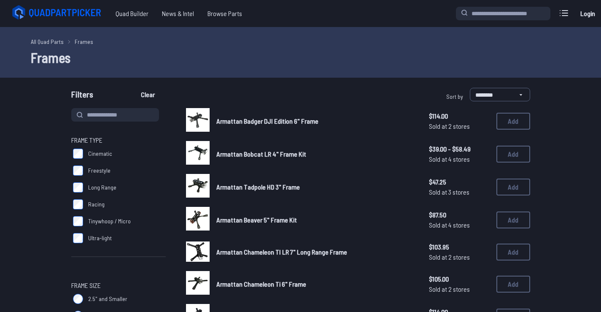 This screenshot has height=312, width=601. What do you see at coordinates (148, 95) in the screenshot?
I see `button: Clear` at bounding box center [148, 95].